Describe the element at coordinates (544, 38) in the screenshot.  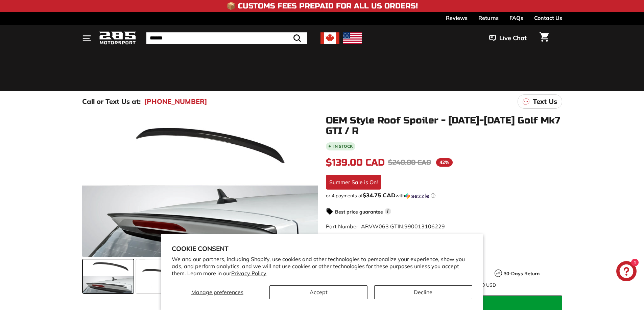
I see `a: Cart` at that location.